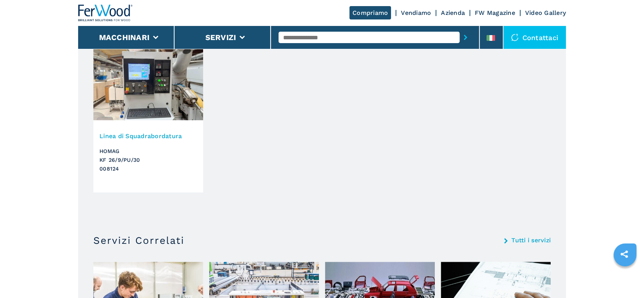 The image size is (644, 298). I want to click on a: Video Gallery, so click(545, 12).